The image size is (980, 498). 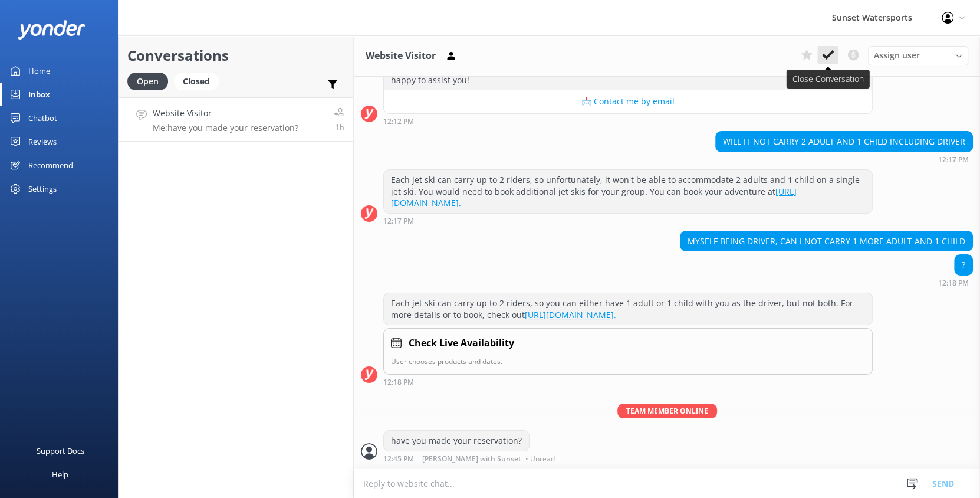 I want to click on div: Each jet ski can carry up to 2 riders, so you can either have 1 adult or 1 child with you as the ..., so click(x=628, y=309).